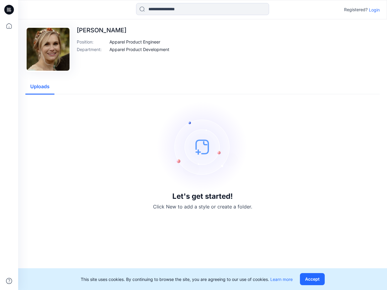 The height and width of the screenshot is (290, 387). I want to click on h3: Let's get started!, so click(203, 197).